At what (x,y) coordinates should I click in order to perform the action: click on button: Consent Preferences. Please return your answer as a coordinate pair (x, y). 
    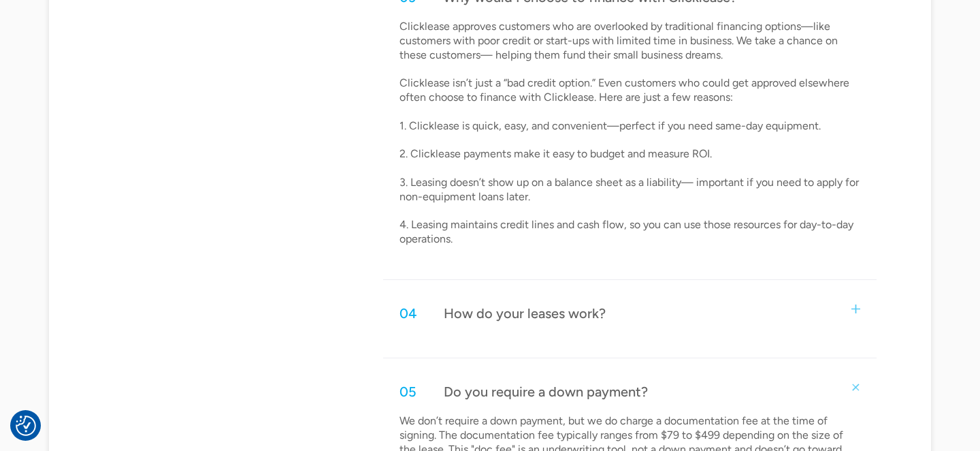
    Looking at the image, I should click on (26, 425).